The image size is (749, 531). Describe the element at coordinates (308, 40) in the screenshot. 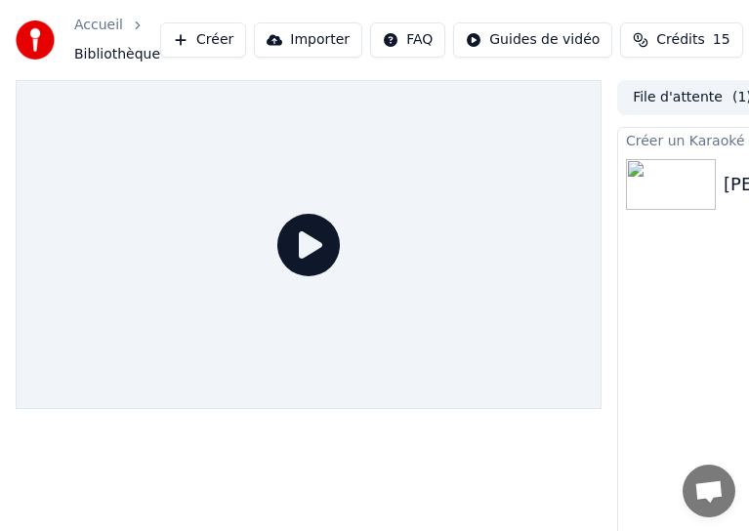

I see `button: Importer` at that location.